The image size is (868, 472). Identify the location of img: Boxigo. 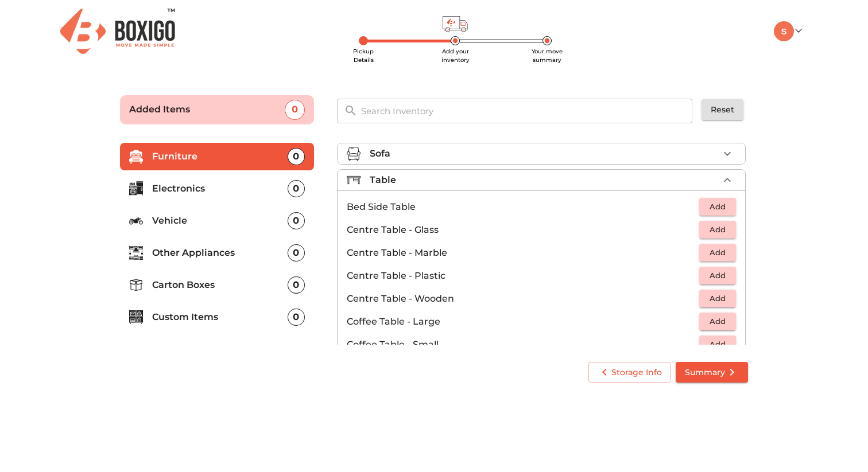
(118, 31).